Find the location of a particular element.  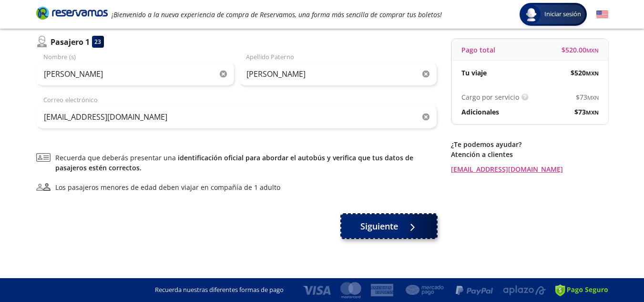

p: Adicionales is located at coordinates (480, 112).